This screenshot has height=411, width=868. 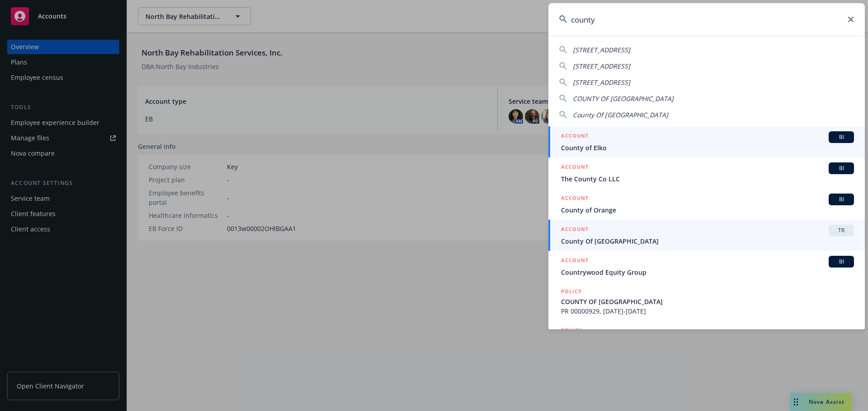 I want to click on span: The County Co LLC, so click(x=707, y=179).